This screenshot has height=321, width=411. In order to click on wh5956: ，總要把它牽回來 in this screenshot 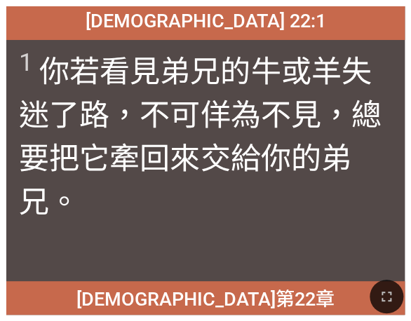, I will do `click(200, 159)`.